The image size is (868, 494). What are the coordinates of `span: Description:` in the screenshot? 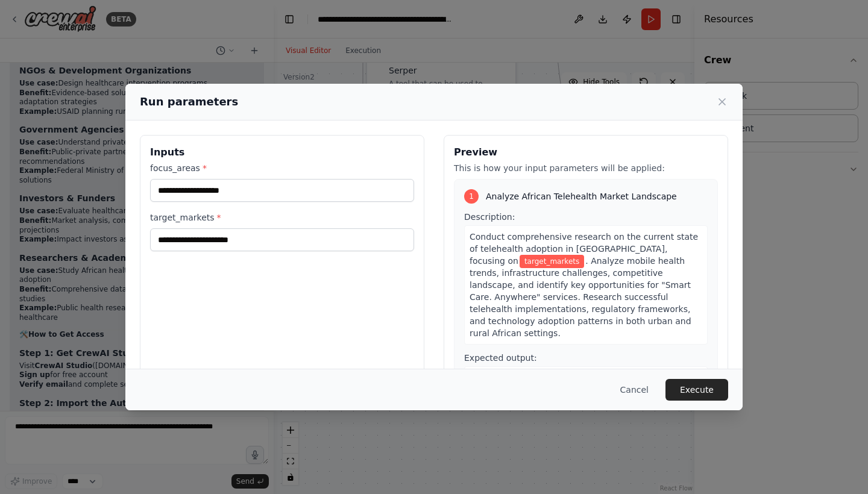 It's located at (489, 217).